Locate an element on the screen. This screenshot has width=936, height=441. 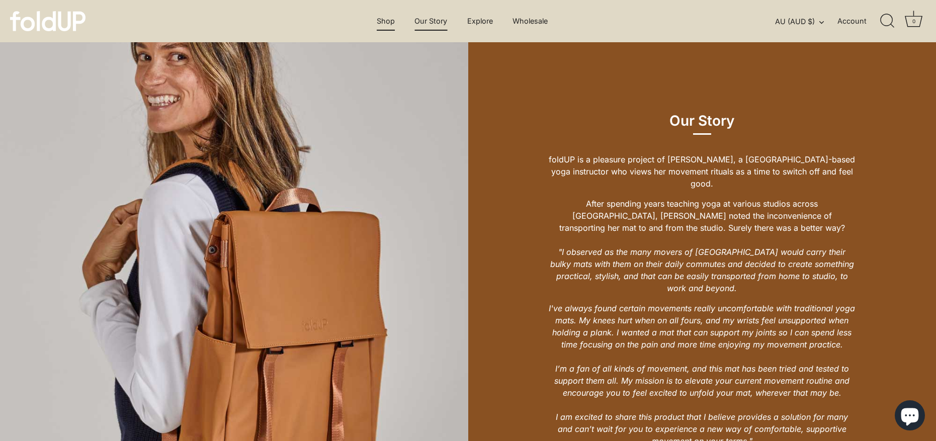
a: Wholesale is located at coordinates (530, 21).